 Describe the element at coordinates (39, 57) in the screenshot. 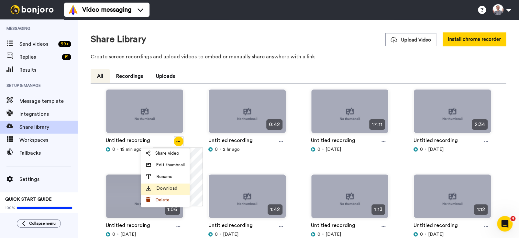

I see `span: Replies` at that location.